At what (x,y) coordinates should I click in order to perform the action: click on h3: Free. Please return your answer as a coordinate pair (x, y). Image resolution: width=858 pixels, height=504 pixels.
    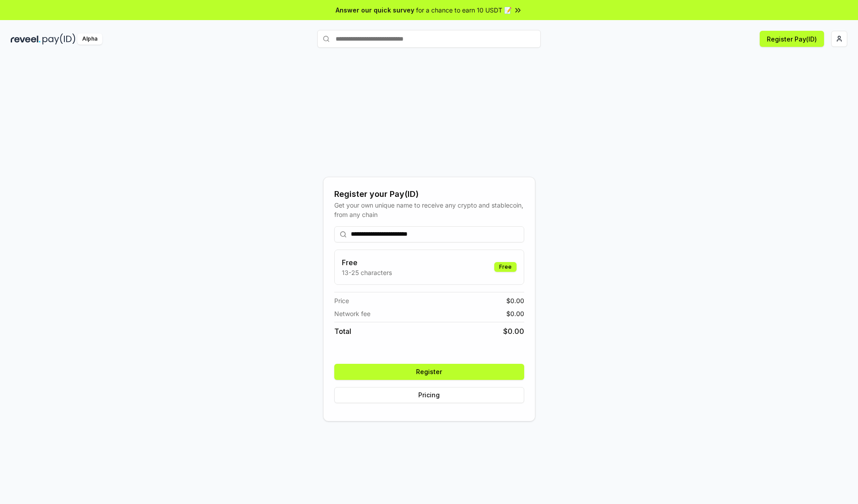
    Looking at the image, I should click on (367, 263).